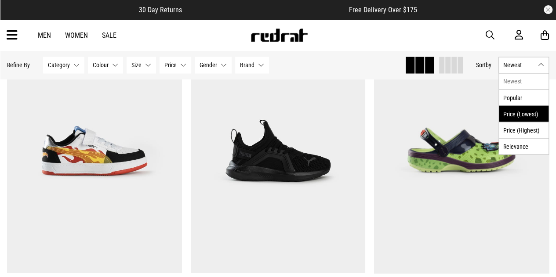  What do you see at coordinates (461, 151) in the screenshot?
I see `img: Crocs Classic Dragon Ball Z Cell Clog - Kids in Multi` at bounding box center [461, 151].